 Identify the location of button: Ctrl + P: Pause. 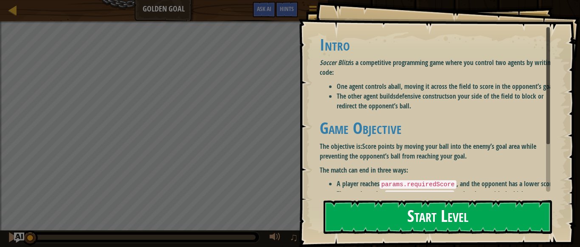
(13, 238).